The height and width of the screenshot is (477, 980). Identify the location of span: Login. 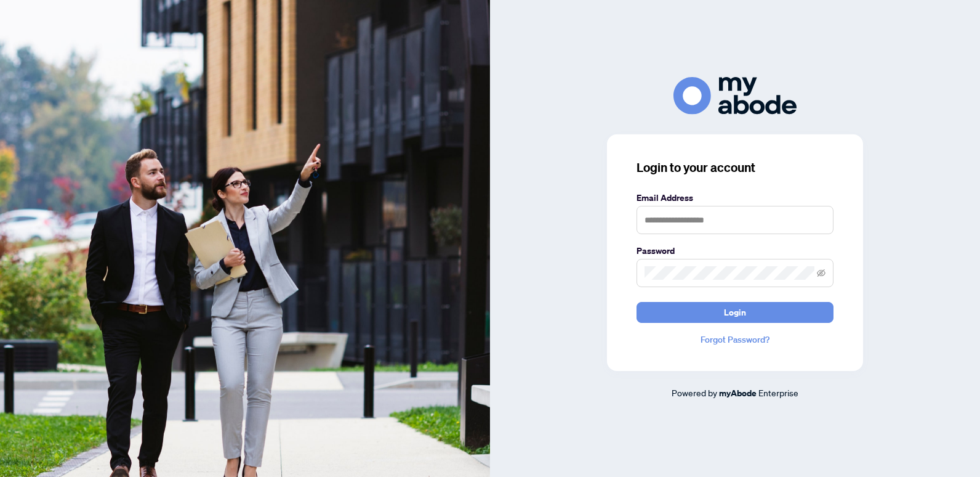
(735, 312).